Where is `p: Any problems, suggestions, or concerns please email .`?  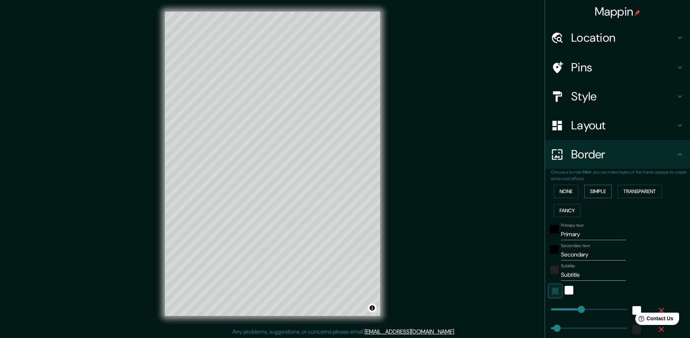 p: Any problems, suggestions, or concerns please email . is located at coordinates (344, 332).